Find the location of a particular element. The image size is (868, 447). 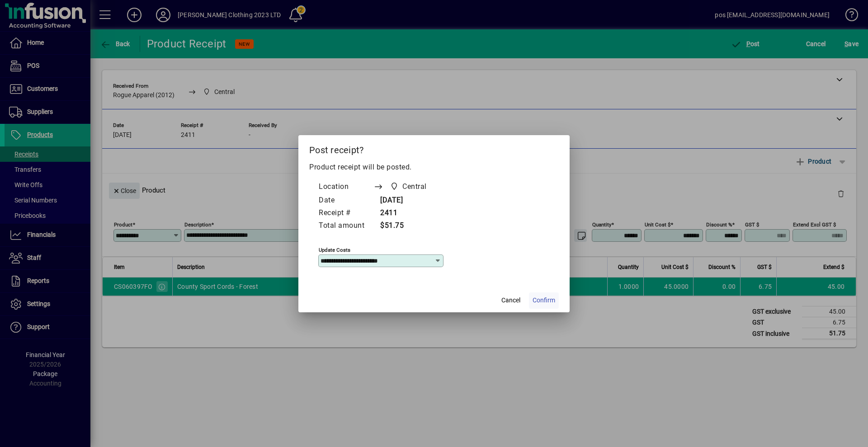

h2: Post receipt? is located at coordinates (434, 148).